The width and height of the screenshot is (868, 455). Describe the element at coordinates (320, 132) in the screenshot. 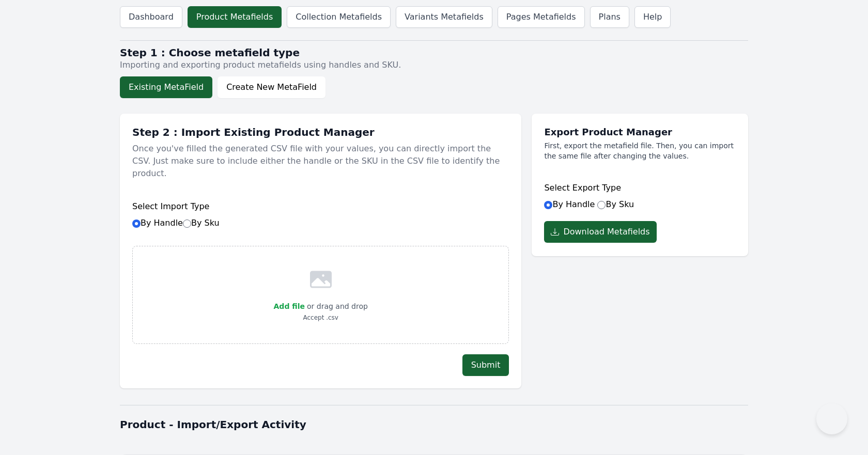

I see `h1: Step 2 : Import Existing Product Manager` at that location.